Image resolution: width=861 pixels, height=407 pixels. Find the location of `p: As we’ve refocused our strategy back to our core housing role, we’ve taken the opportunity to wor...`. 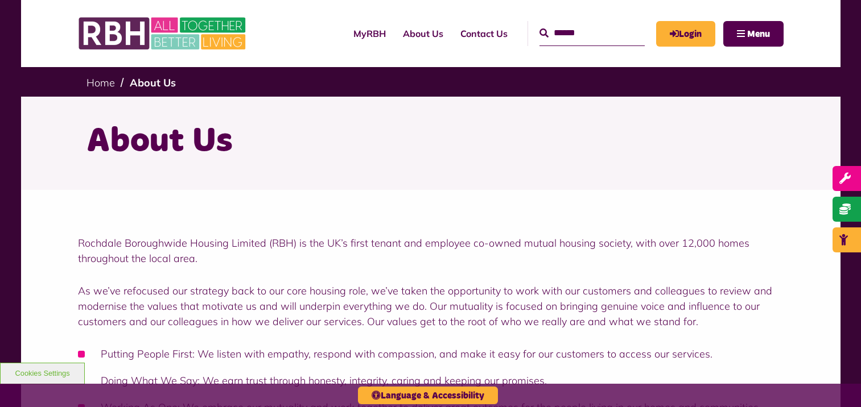

p: As we’ve refocused our strategy back to our core housing role, we’ve taken the opportunity to wor... is located at coordinates (431, 306).